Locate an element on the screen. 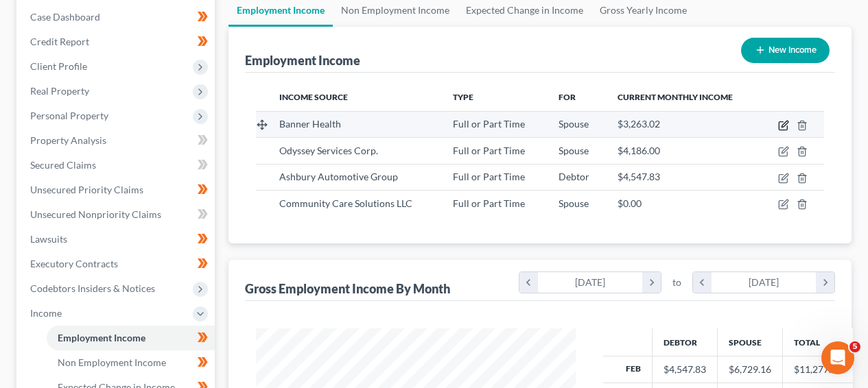  span: Banner Health is located at coordinates (310, 123).